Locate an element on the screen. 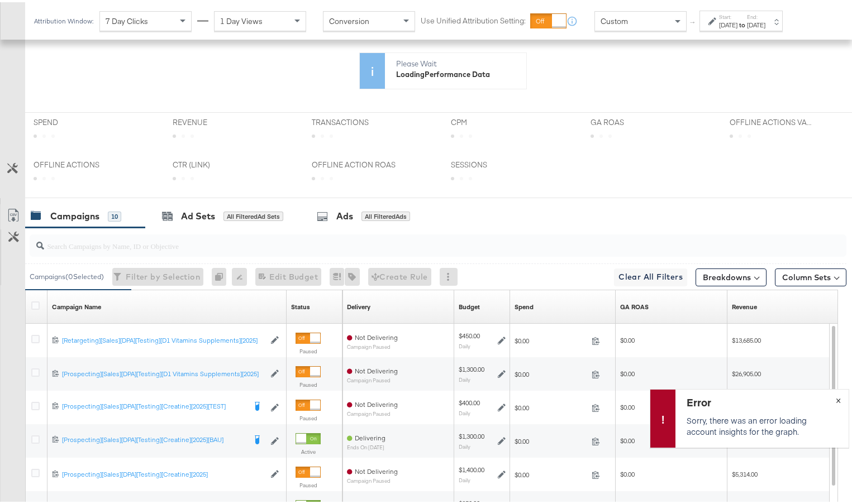 The width and height of the screenshot is (852, 504). div: 0 is located at coordinates (222, 275).